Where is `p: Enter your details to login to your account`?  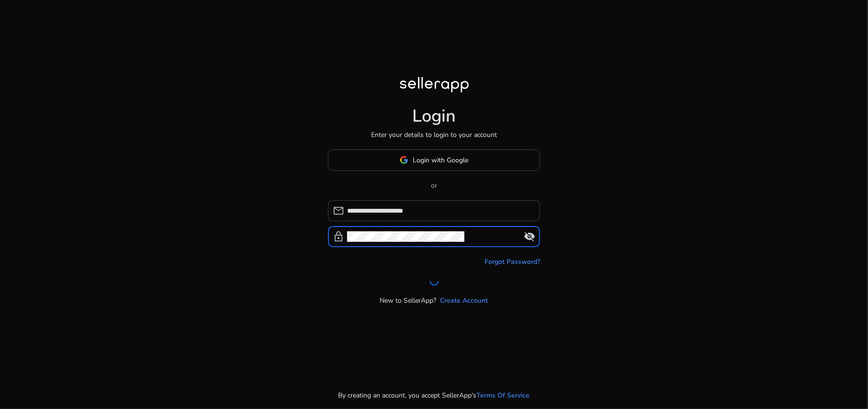 p: Enter your details to login to your account is located at coordinates (433, 134).